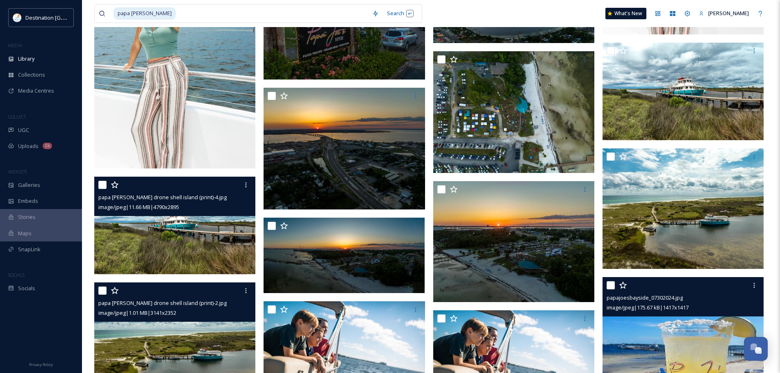  Describe the element at coordinates (344, 255) in the screenshot. I see `img: Papa Joes (print)-2.jpg` at that location.